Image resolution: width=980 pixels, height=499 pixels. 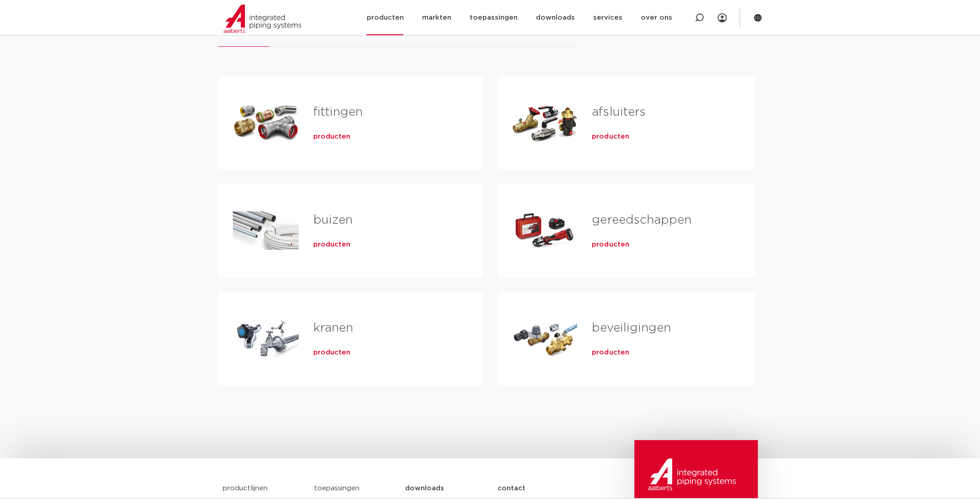 I want to click on a: gereedschappen, so click(x=641, y=220).